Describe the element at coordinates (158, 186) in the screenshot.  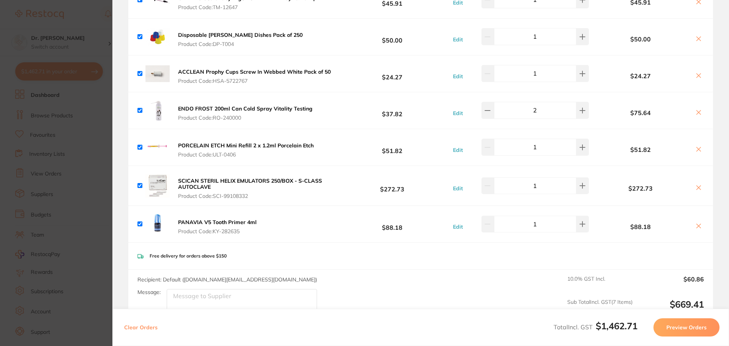
I see `img: NWx5b2todw` at that location.